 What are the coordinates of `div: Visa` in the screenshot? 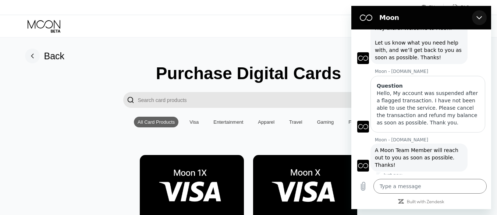 It's located at (194, 122).